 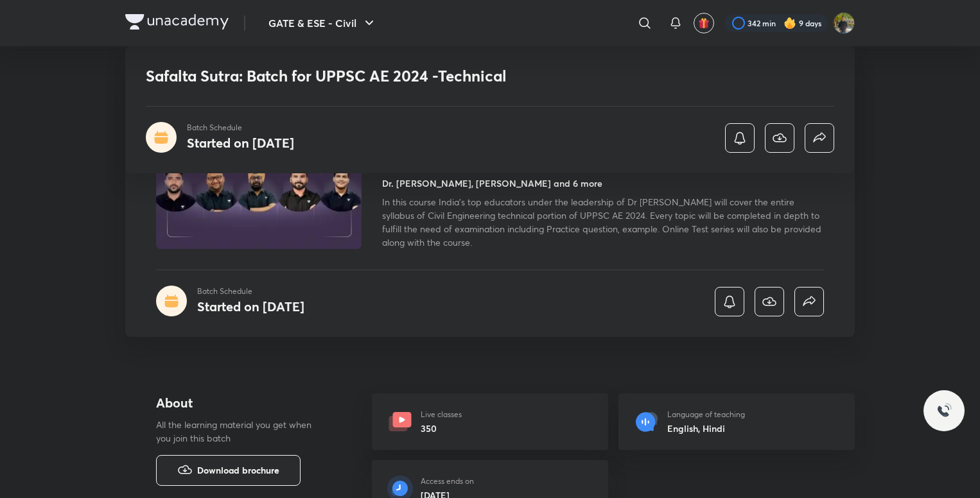 I want to click on p: Language of teaching, so click(x=706, y=415).